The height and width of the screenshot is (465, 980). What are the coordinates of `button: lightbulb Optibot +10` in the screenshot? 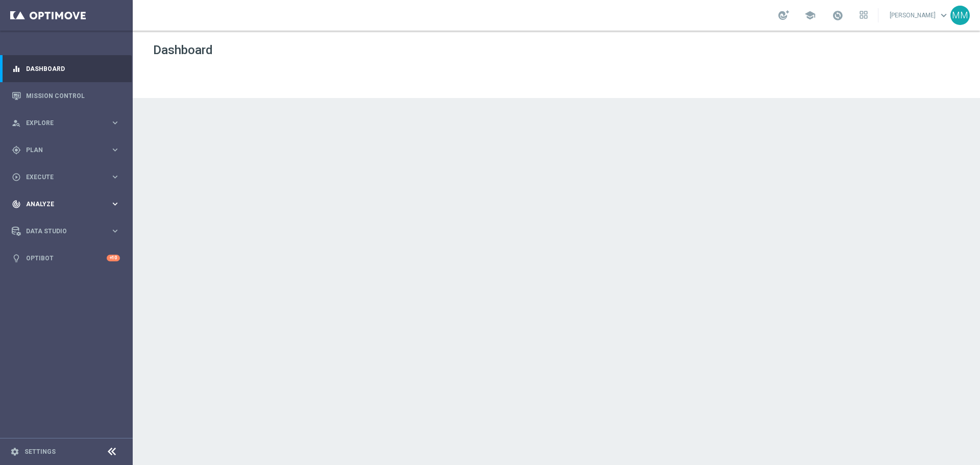 It's located at (66, 258).